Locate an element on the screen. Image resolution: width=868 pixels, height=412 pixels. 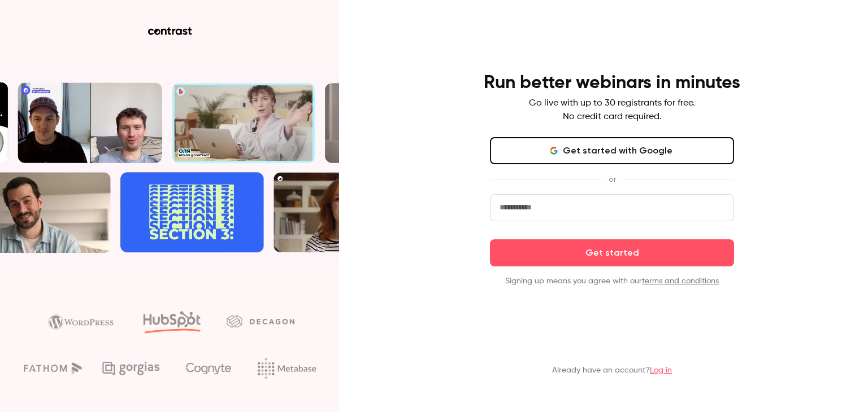
div: v 4.0.25 is located at coordinates (44, 22).